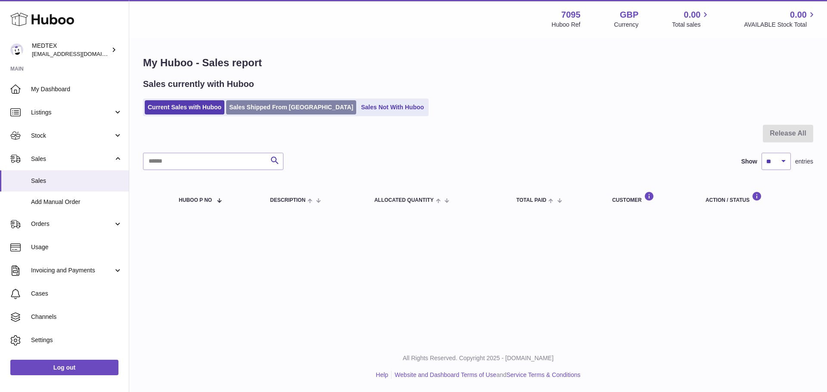  Describe the element at coordinates (629, 15) in the screenshot. I see `strong: GBP` at that location.